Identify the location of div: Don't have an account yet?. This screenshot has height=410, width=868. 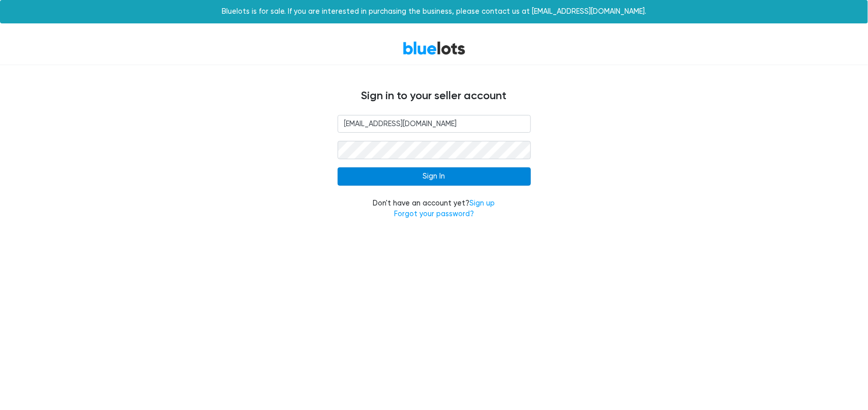
(434, 208).